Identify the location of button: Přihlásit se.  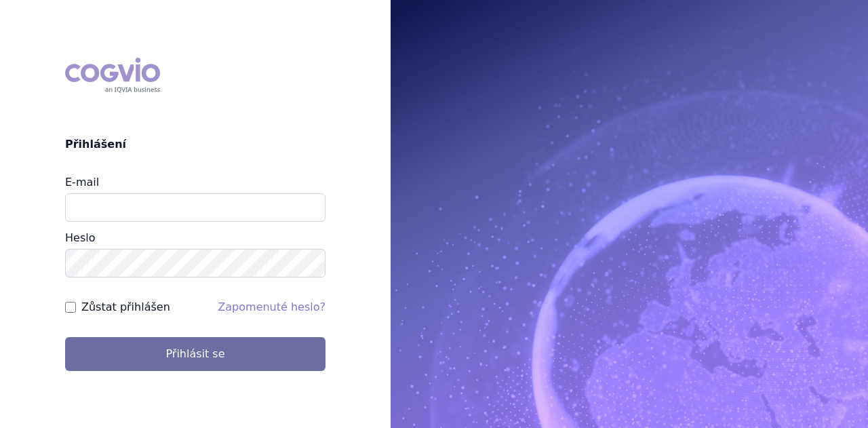
(196, 354).